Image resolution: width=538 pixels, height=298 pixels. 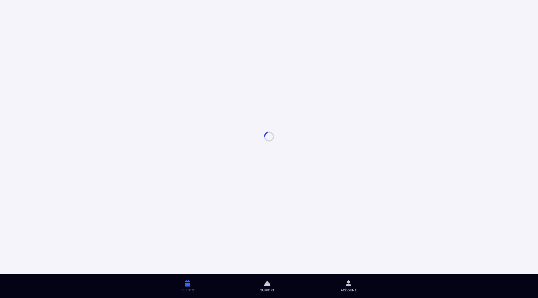 What do you see at coordinates (188, 286) in the screenshot?
I see `a: Events` at bounding box center [188, 286].